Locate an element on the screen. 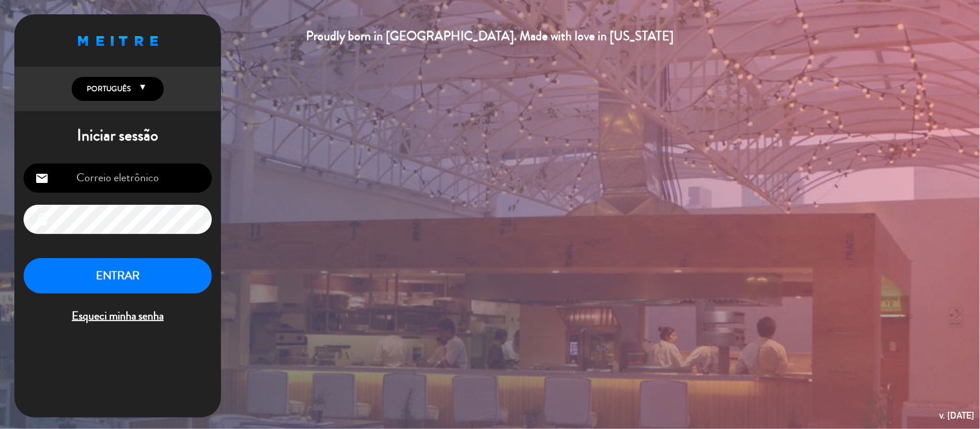 This screenshot has height=429, width=980. i: lock is located at coordinates (42, 220).